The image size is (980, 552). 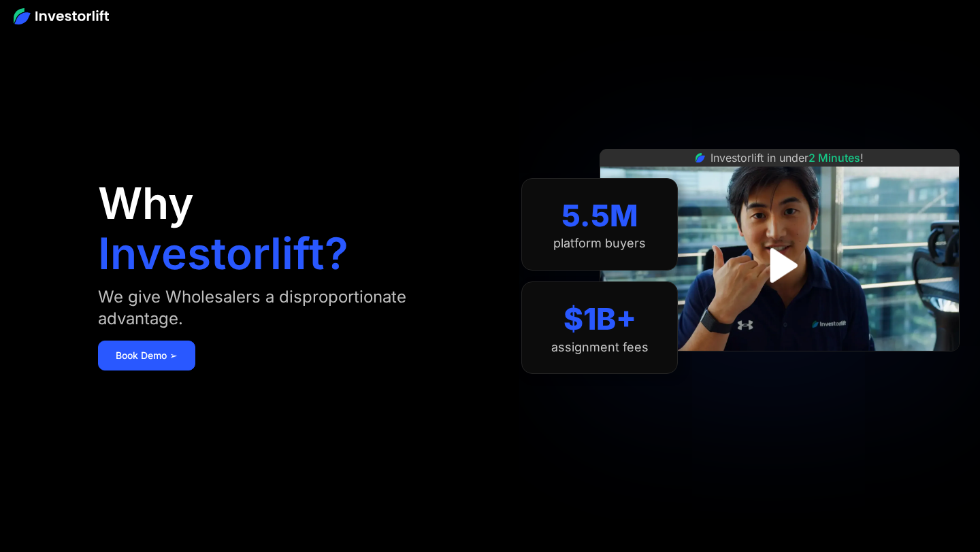 What do you see at coordinates (599, 319) in the screenshot?
I see `div: $1B+` at bounding box center [599, 319].